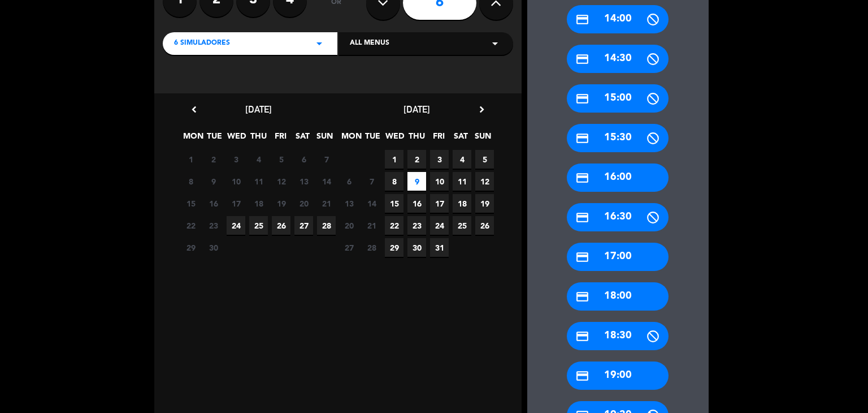  What do you see at coordinates (369, 43) in the screenshot?
I see `span: All menus` at bounding box center [369, 43].